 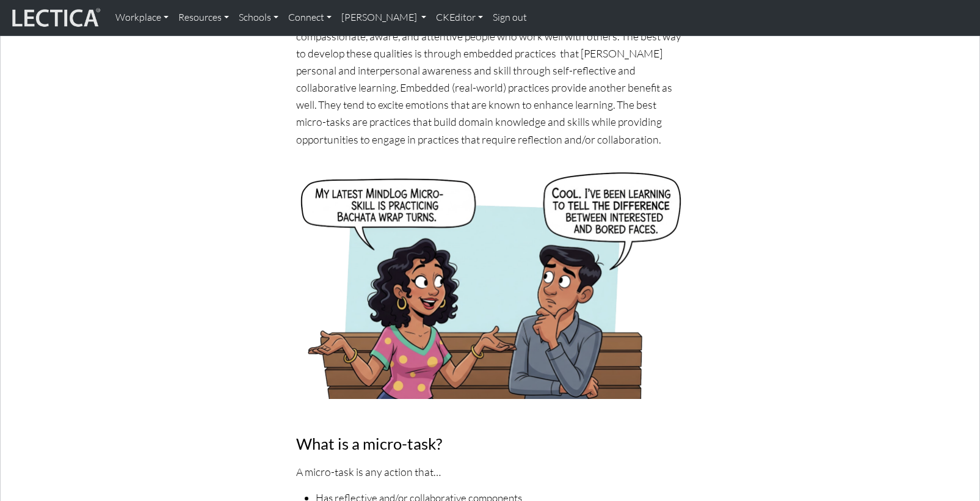 I want to click on a: CKEditor, so click(x=459, y=18).